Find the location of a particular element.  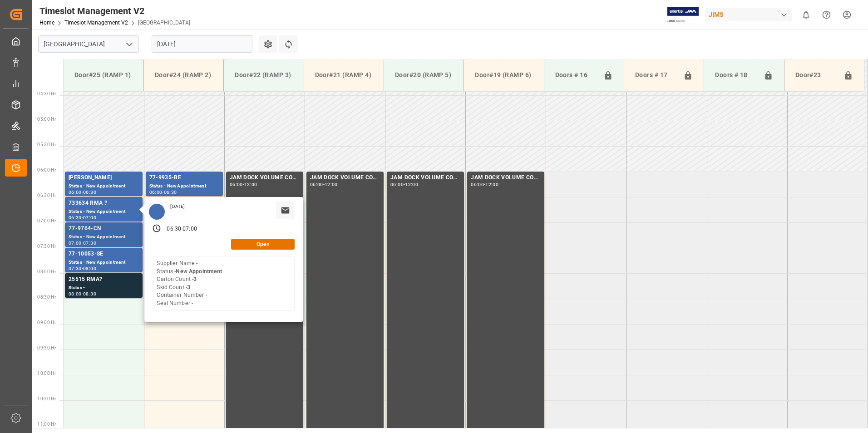

b: New Appointment is located at coordinates (199, 271).